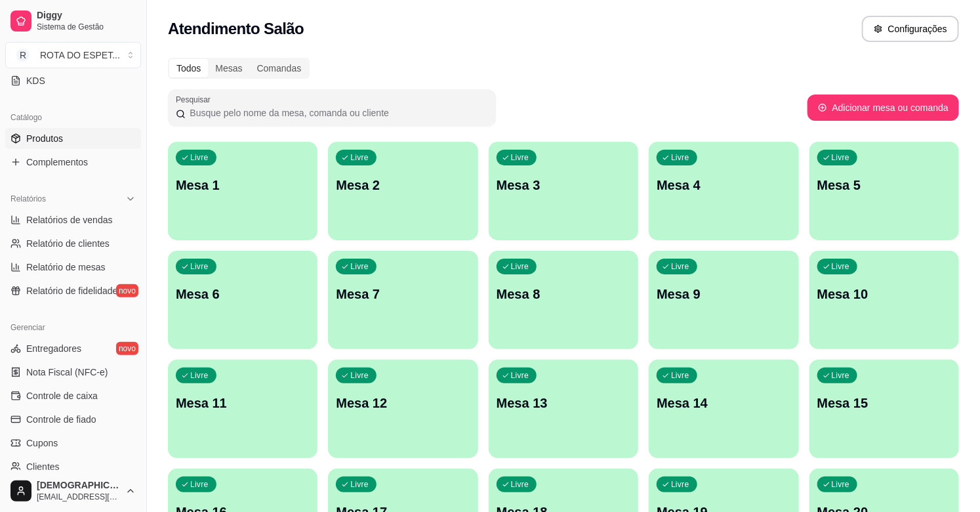 This screenshot has height=512, width=980. Describe the element at coordinates (885, 185) in the screenshot. I see `p: Mesa 5` at that location.